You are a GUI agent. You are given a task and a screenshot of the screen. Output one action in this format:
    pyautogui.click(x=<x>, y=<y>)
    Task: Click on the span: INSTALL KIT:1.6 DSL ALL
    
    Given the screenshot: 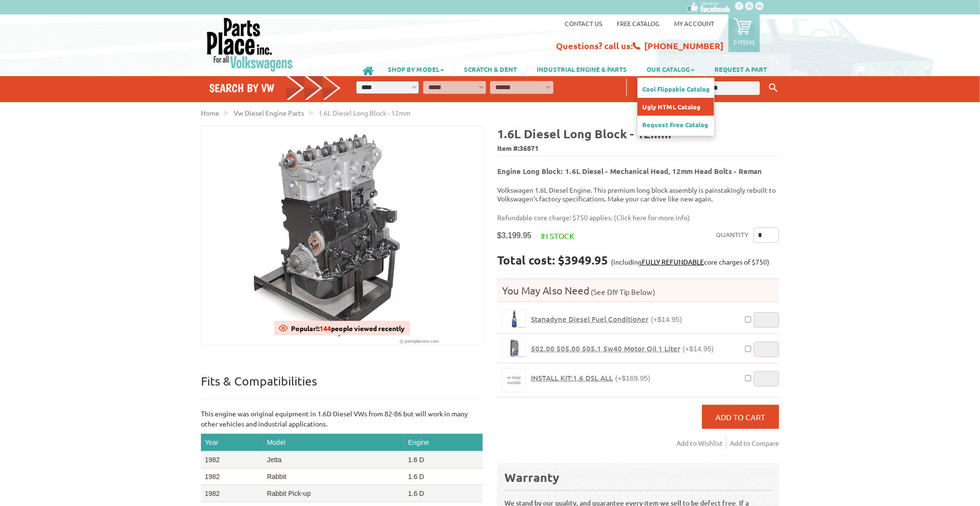 What is the action you would take?
    pyautogui.click(x=572, y=378)
    